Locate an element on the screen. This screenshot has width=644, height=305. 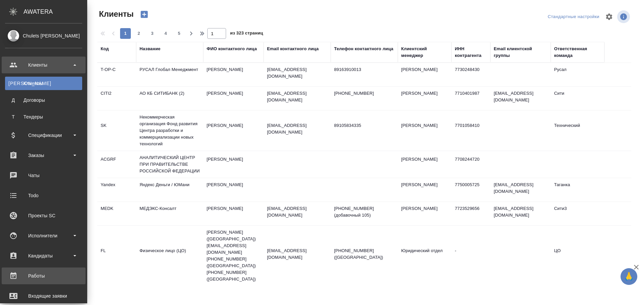
td: 7750005725 is located at coordinates (471, 190).